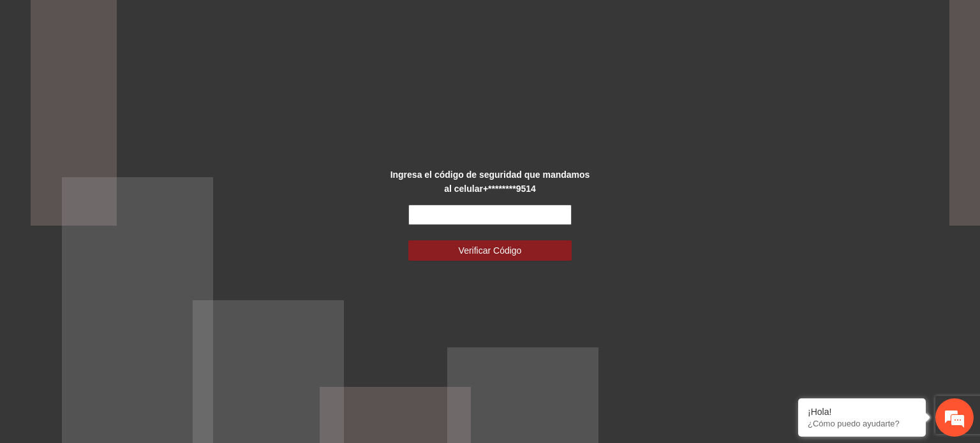 Image resolution: width=980 pixels, height=443 pixels. Describe the element at coordinates (125, 325) in the screenshot. I see `textarea: Escriba su mensaje y pulse “Intro”` at that location.